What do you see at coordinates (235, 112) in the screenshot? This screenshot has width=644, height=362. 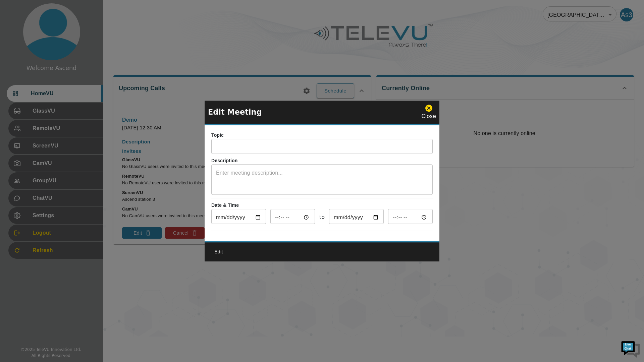 I see `p: Edit Meeting` at bounding box center [235, 112].